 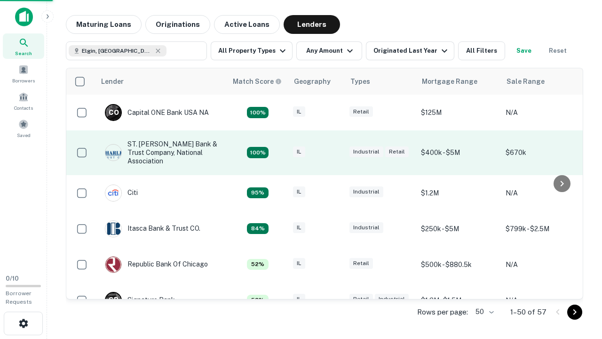 I want to click on button: Go to next page, so click(x=575, y=312).